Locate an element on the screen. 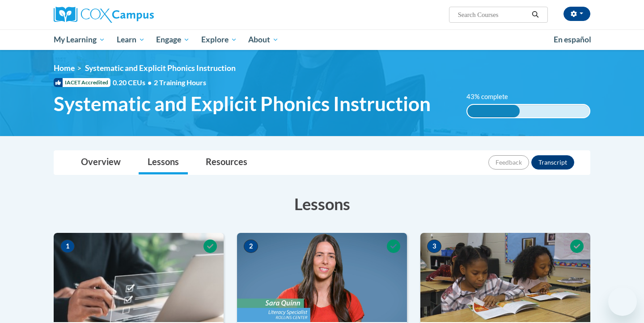 The height and width of the screenshot is (323, 644). img: Cox Campus is located at coordinates (104, 15).